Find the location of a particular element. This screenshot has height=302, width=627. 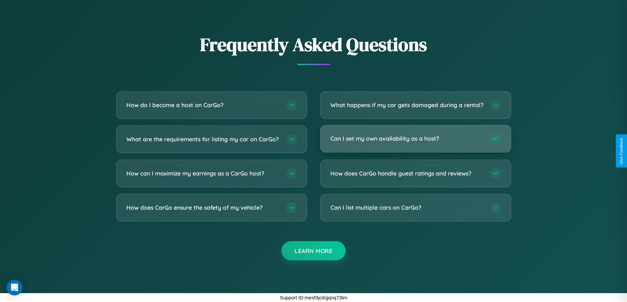

h3: How does CarGo ensure the safety of my vehicle? is located at coordinates (203, 208).